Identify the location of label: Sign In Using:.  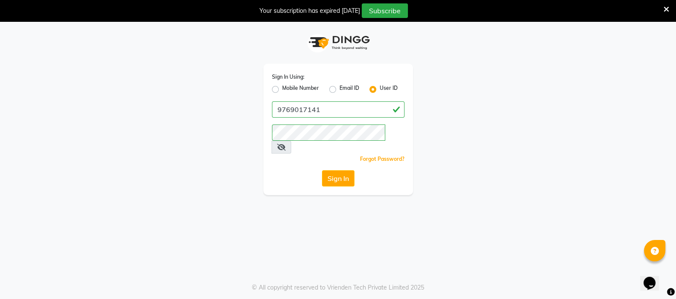
(288, 77).